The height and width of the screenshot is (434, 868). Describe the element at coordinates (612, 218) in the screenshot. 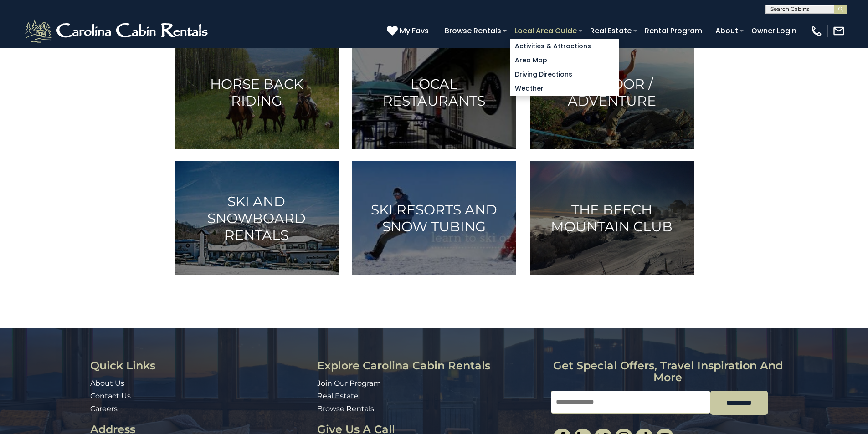

I see `h3: The Beech Mountain Club` at that location.